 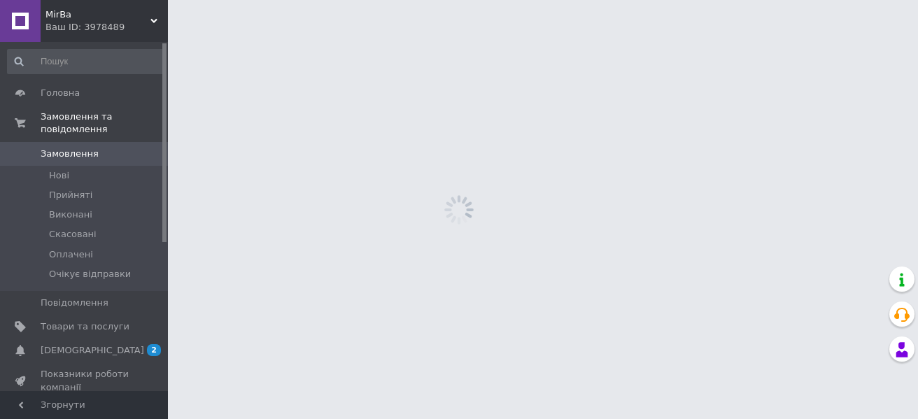 What do you see at coordinates (85, 381) in the screenshot?
I see `span: Показники роботи компанії` at bounding box center [85, 381].